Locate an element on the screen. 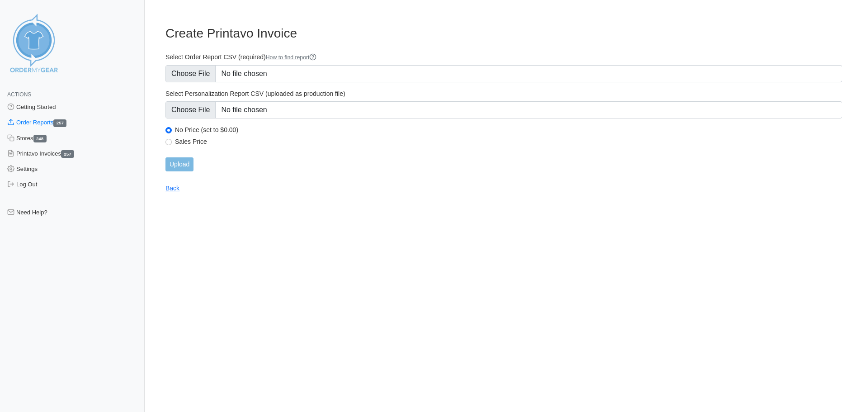  span: 248 is located at coordinates (40, 138).